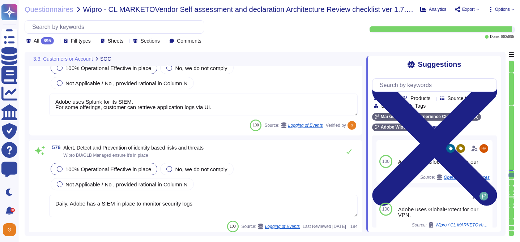  I want to click on span: 184, so click(353, 227).